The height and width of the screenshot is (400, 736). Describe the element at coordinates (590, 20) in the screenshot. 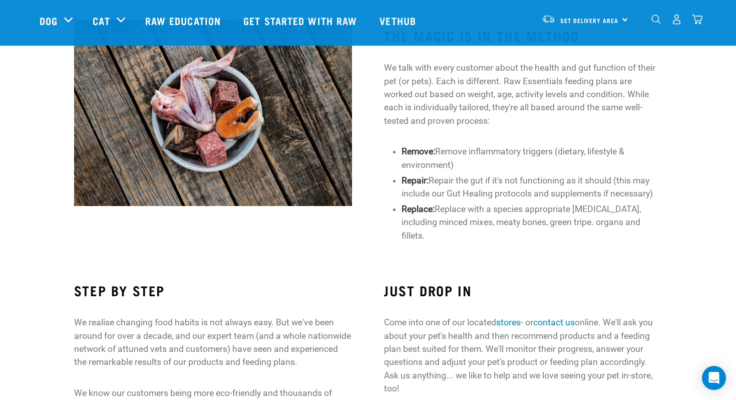

I see `span: Set Delivery Area` at that location.